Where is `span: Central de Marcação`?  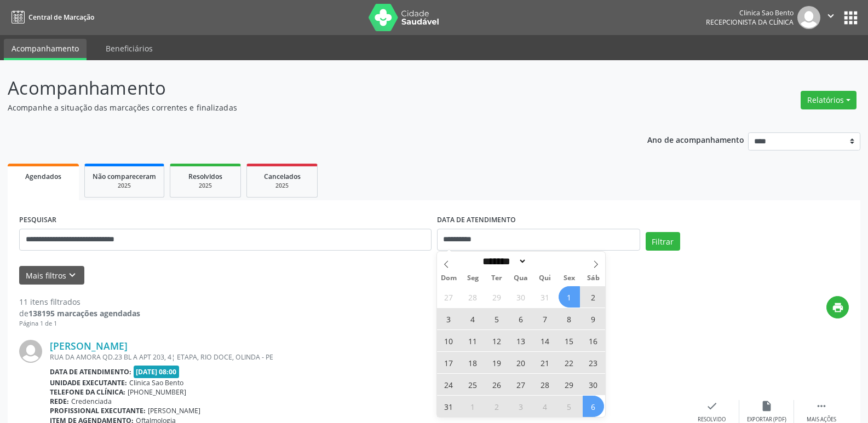 span: Central de Marcação is located at coordinates (61, 17).